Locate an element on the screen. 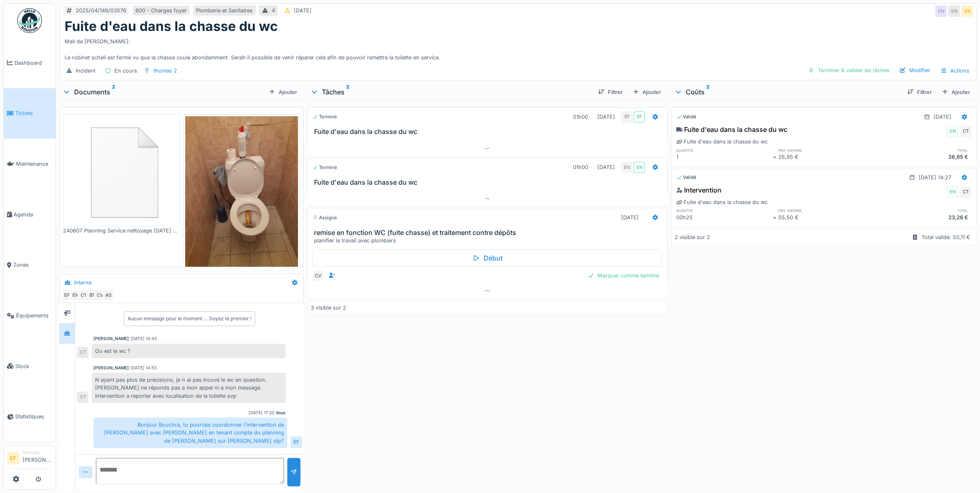 This screenshot has width=980, height=493. div: Modifier is located at coordinates (915, 70).